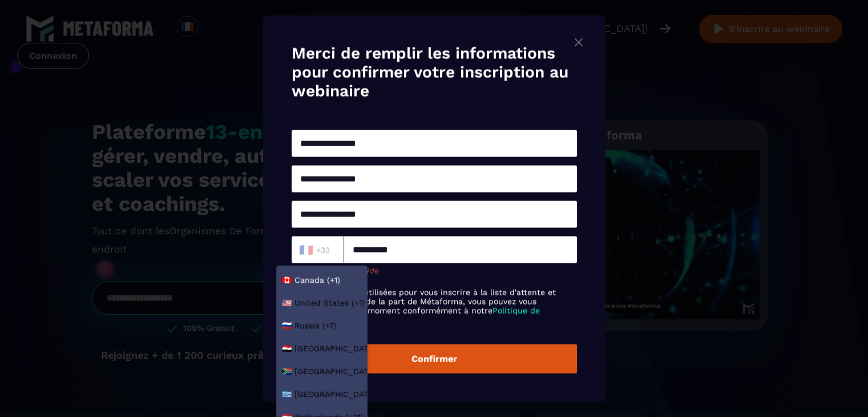  Describe the element at coordinates (578, 42) in the screenshot. I see `img: close` at that location.